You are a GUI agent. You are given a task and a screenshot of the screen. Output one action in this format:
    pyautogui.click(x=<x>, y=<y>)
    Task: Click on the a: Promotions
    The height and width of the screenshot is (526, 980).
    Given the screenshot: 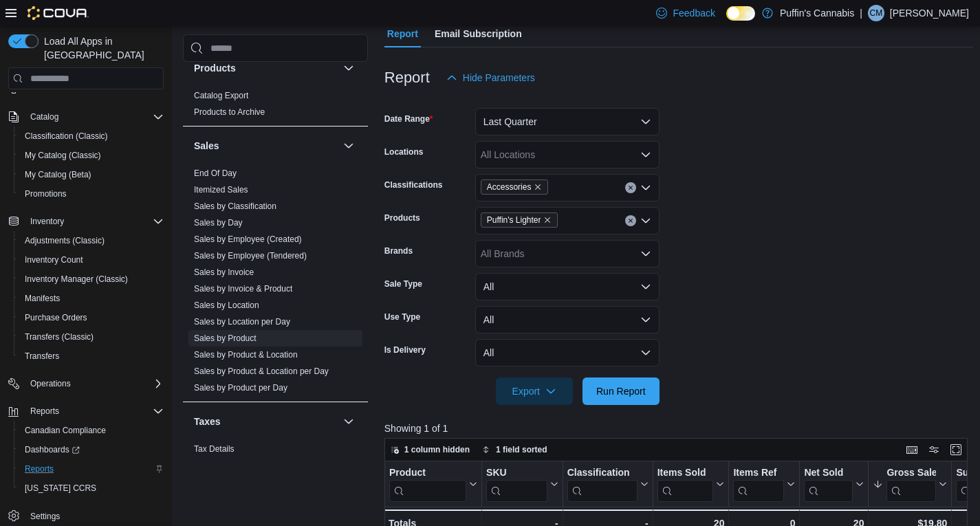 What is the action you would take?
    pyautogui.click(x=45, y=194)
    